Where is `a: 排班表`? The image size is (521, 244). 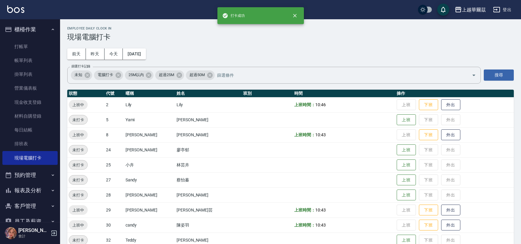 a: 排班表 is located at coordinates (30, 144).